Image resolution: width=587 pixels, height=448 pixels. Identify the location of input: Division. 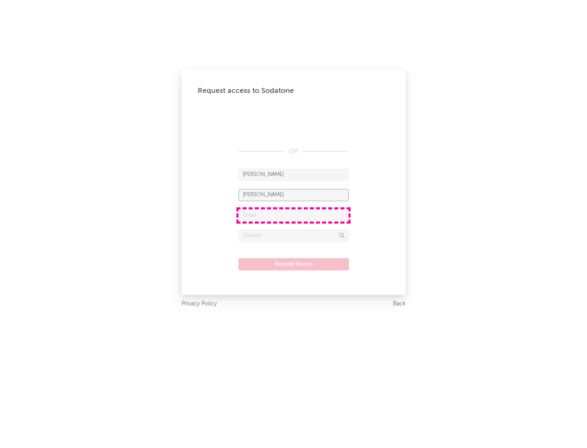
(293, 236).